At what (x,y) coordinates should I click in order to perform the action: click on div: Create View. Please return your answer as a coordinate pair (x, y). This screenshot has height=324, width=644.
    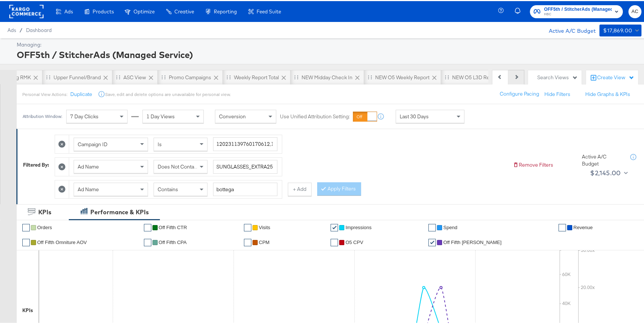
    Looking at the image, I should click on (615, 76).